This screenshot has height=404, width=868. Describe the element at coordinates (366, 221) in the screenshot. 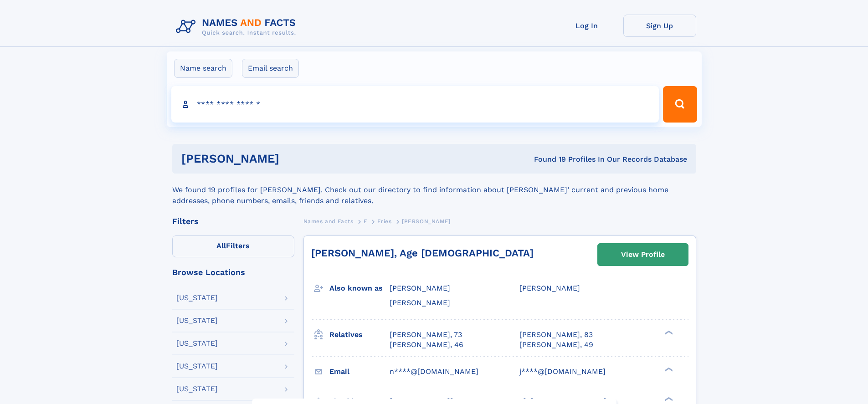

I see `span: F` at that location.